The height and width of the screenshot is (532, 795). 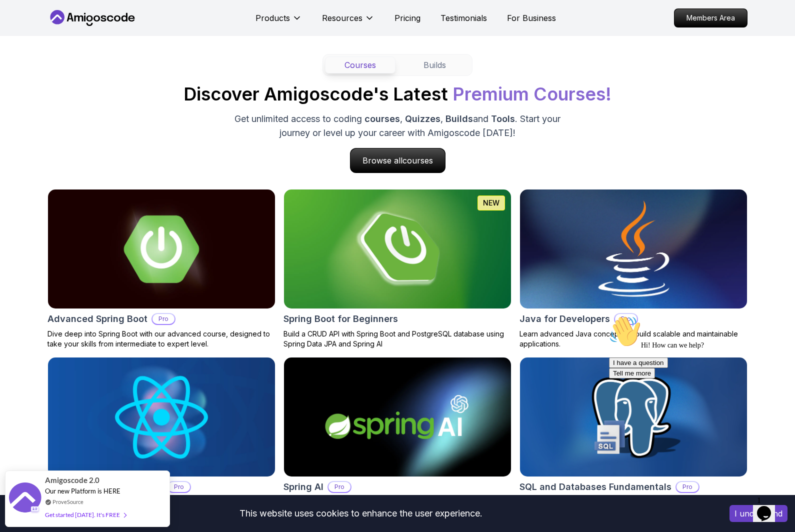 What do you see at coordinates (398, 437) in the screenshot?
I see `a: Spring AI cardSpring AIProWelcome to the Spring AI course! Learn to build intelligent application...` at bounding box center [398, 437].